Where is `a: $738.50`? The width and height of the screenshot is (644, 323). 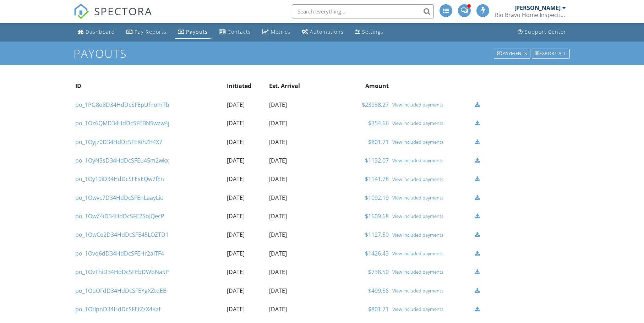 a: $738.50 is located at coordinates (378, 272).